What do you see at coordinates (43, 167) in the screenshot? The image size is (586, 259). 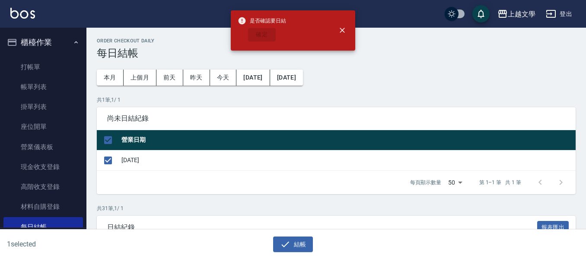 I see `a: 現金收支登錄` at bounding box center [43, 167].